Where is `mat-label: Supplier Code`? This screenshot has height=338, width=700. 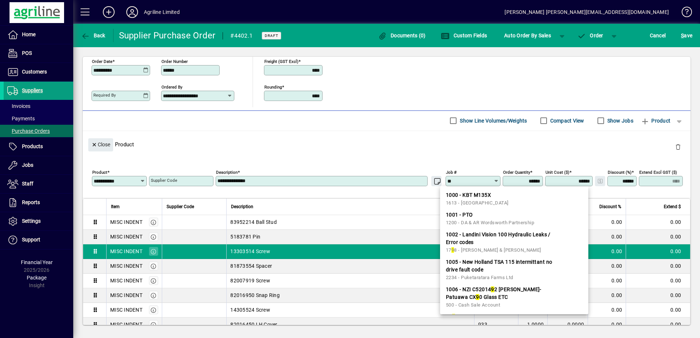 mat-label: Supplier Code is located at coordinates (164, 180).